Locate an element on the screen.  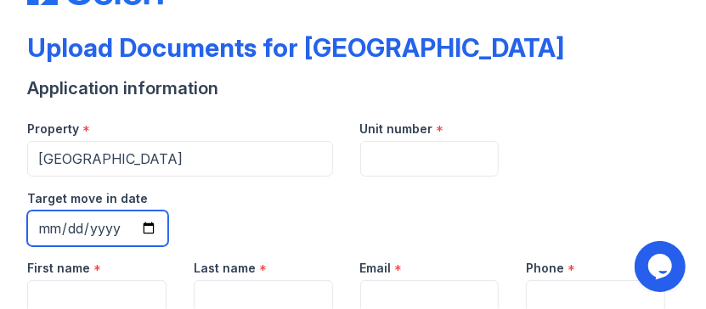
label: First name is located at coordinates (59, 268).